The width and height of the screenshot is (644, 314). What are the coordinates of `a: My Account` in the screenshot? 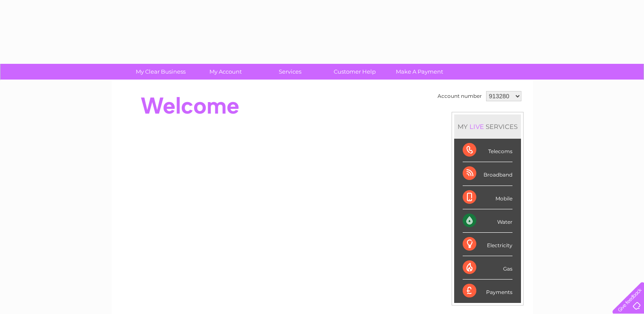 It's located at (225, 72).